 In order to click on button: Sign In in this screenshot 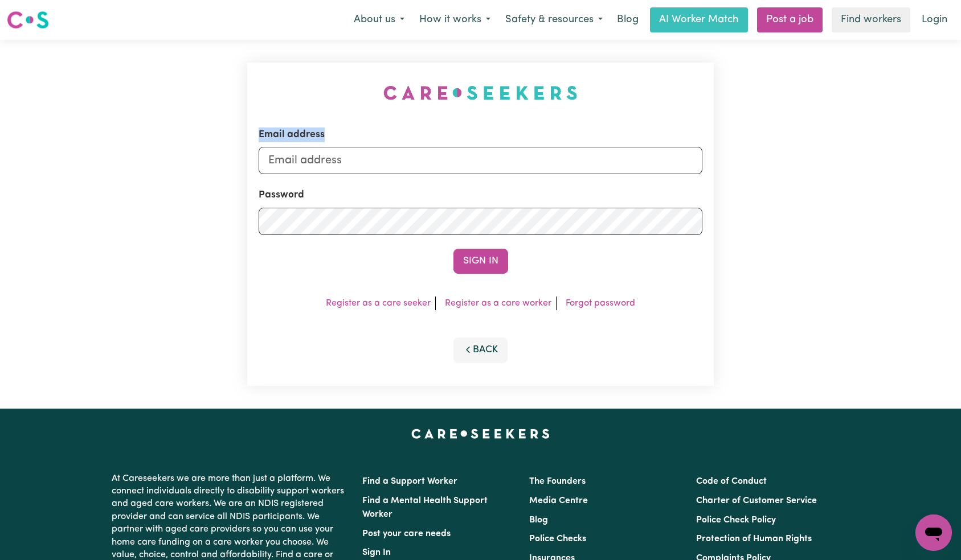, I will do `click(481, 261)`.